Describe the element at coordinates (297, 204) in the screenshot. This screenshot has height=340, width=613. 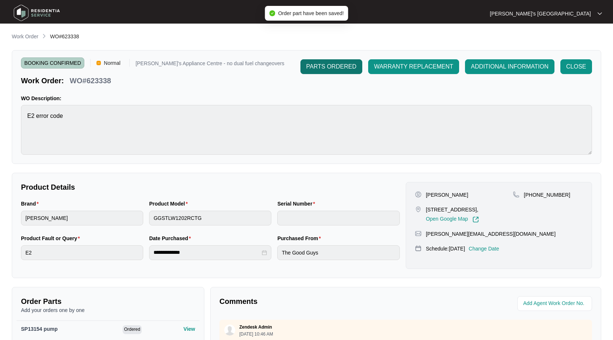
I see `label: Serial Number` at that location.